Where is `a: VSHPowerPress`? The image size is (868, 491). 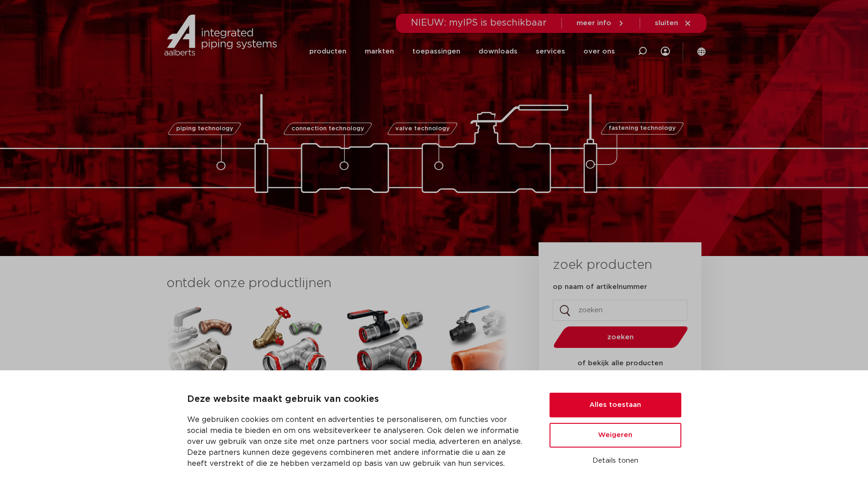 a: VSHPowerPress is located at coordinates (386, 372).